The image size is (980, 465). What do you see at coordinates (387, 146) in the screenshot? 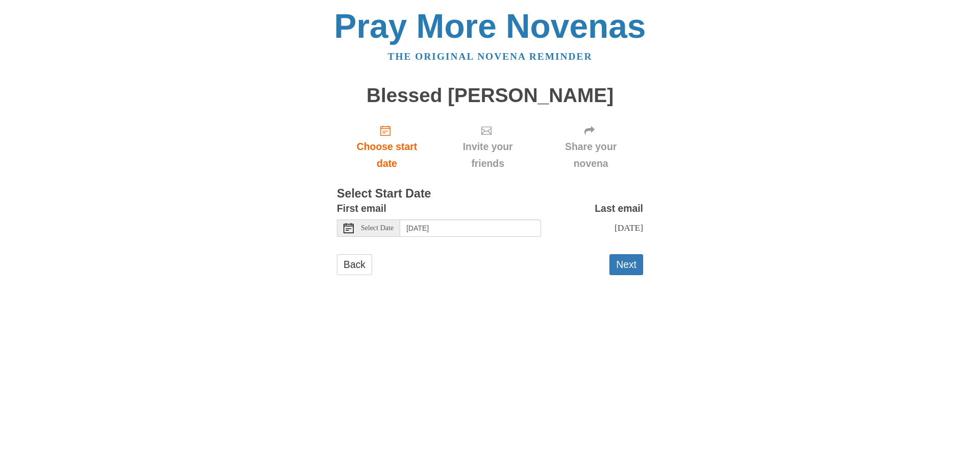
I see `a: Choose start date` at bounding box center [387, 146].